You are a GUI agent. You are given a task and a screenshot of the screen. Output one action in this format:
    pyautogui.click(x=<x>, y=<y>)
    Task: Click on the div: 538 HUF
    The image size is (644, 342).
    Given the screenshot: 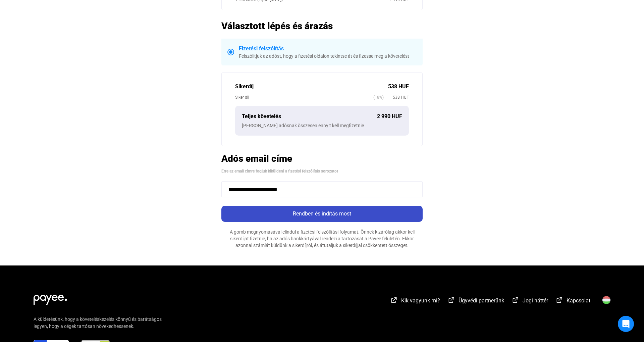 What is the action you would take?
    pyautogui.click(x=398, y=87)
    